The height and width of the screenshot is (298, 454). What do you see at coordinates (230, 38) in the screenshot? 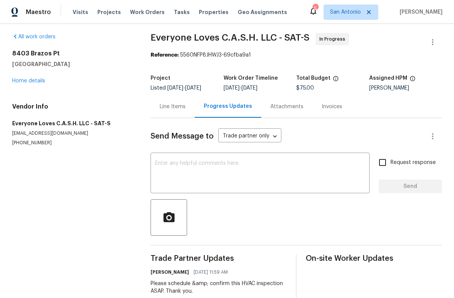
I see `span: Everyone Loves C.A.S.H. LLC - SAT-S` at bounding box center [230, 38].